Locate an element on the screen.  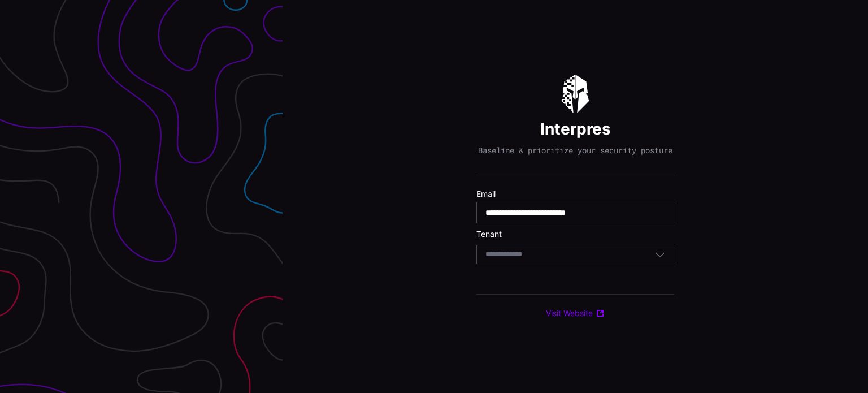
h1: Interpres is located at coordinates (575, 129).